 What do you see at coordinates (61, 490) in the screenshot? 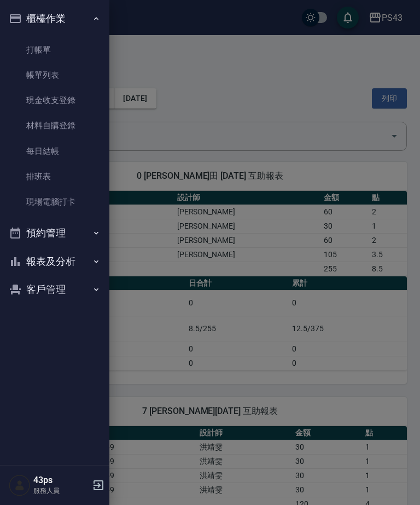
I see `p: 服務人員` at bounding box center [61, 490].